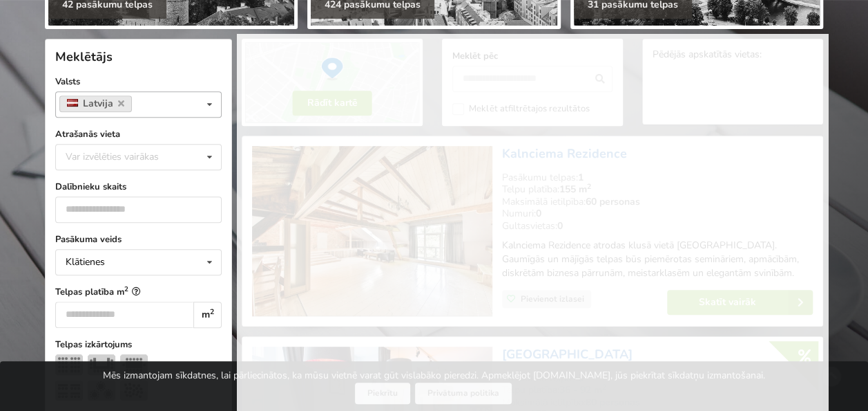  I want to click on a: Latvija, so click(95, 104).